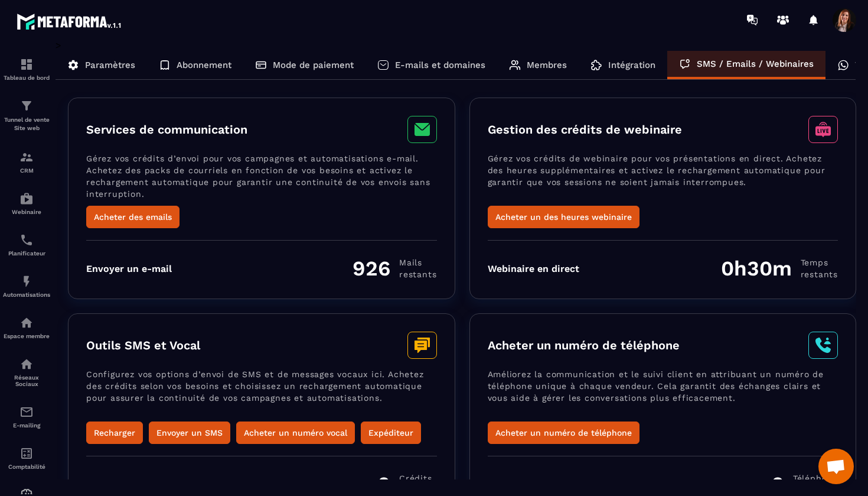 This screenshot has width=868, height=496. I want to click on a: automationsautomationsEspace membre, so click(27, 328).